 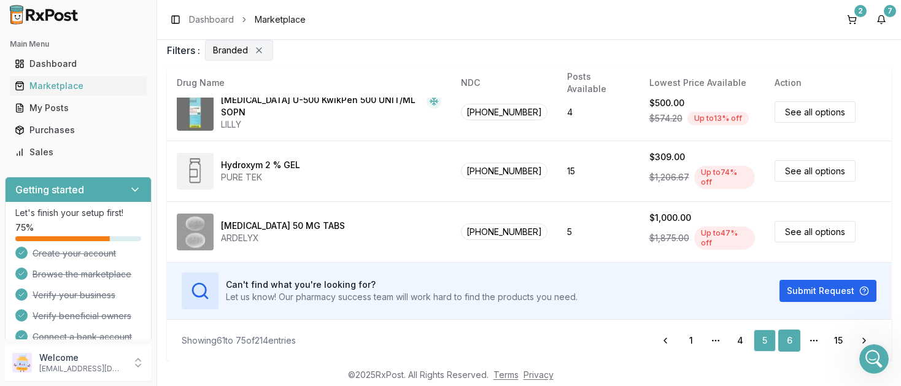 What do you see at coordinates (598, 83) in the screenshot?
I see `th: Posts Available` at bounding box center [598, 83].